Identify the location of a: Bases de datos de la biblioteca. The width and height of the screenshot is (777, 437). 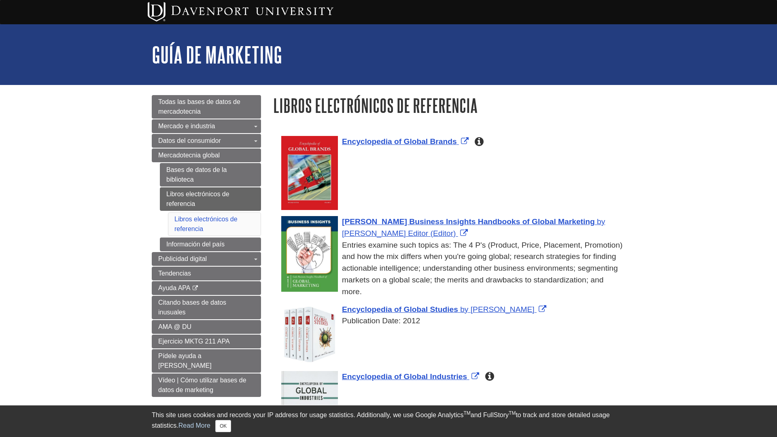
(210, 175).